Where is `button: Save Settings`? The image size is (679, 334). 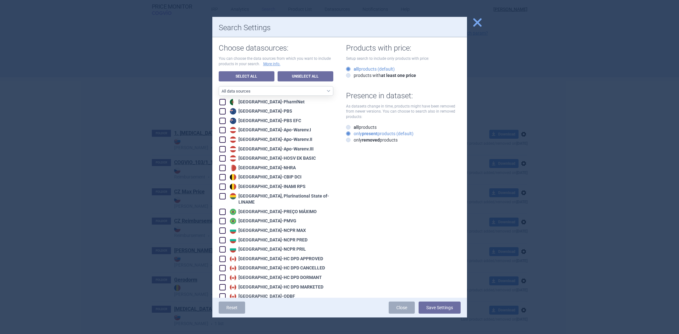 button: Save Settings is located at coordinates (439, 308).